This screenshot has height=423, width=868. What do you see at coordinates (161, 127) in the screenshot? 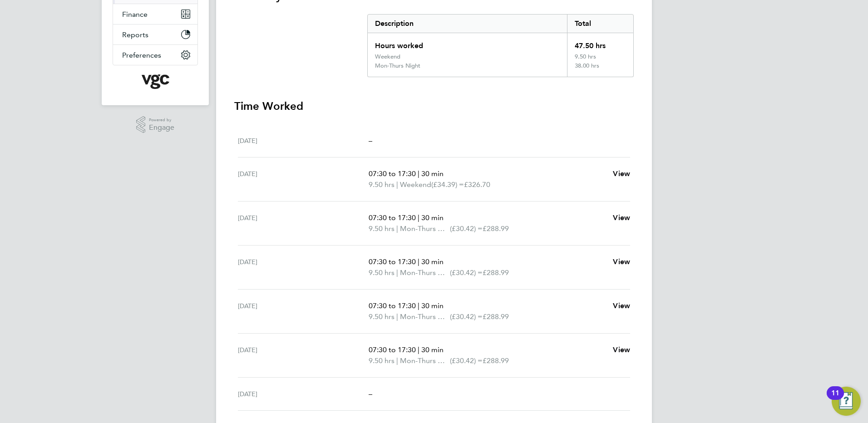
I see `span: Engage` at bounding box center [161, 127].